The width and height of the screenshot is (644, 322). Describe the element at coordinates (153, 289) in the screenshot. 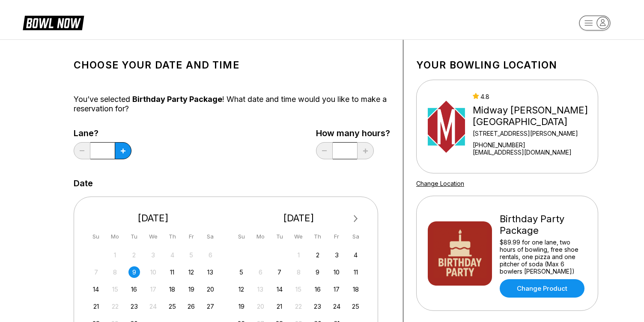

I see `div: Not available Wednesday, September 17th, 2025` at that location.